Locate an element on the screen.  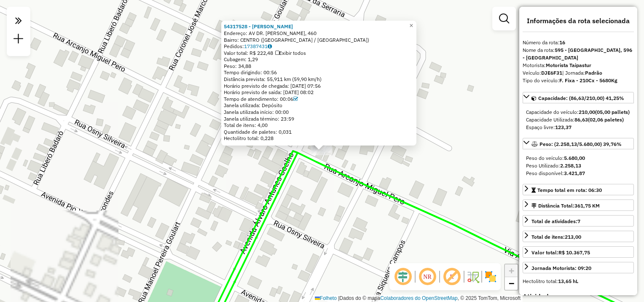
strong: Padrão is located at coordinates (593, 73).